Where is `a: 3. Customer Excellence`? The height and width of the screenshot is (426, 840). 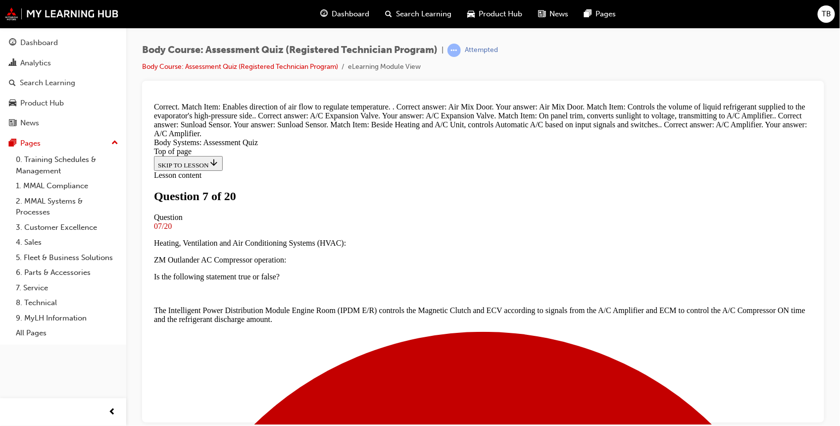 a: 3. Customer Excellence is located at coordinates (67, 227).